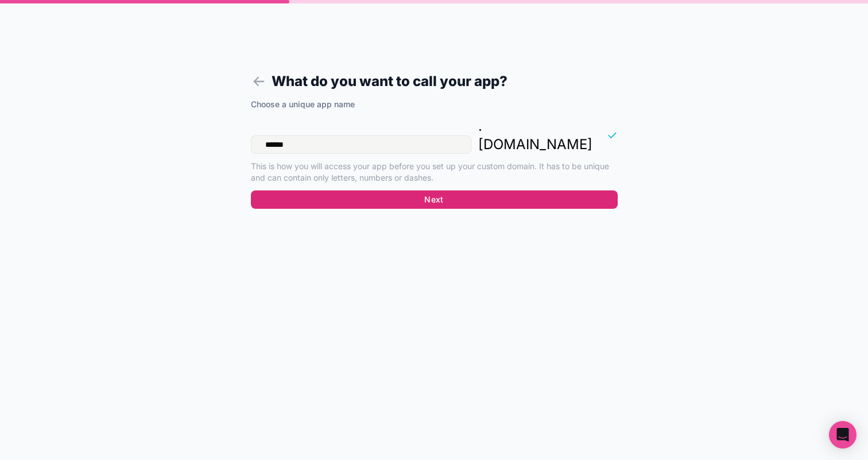 The height and width of the screenshot is (460, 868). Describe the element at coordinates (843, 435) in the screenshot. I see `div: Open Intercom Messenger` at that location.